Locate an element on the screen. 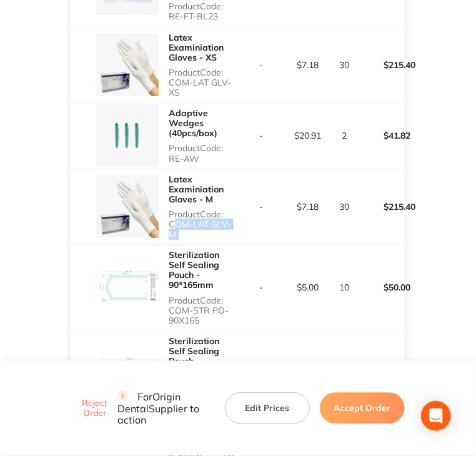 This screenshot has width=476, height=456. button: Accept Order is located at coordinates (363, 408).